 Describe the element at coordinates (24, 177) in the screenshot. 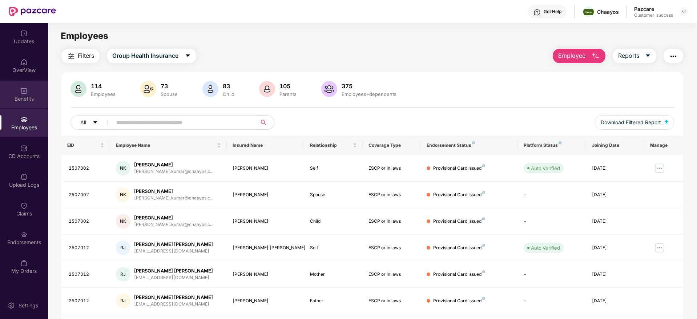

I see `img: svg+xml;base64,PHN2ZyBpZD0iVXBsb2FkX0xvZ3MiIGRhdGEtbmFtZT0iVXBsb2FkIExvZ3MiIHhtbG5zPSJodHRwOi8vd3...` at that location.